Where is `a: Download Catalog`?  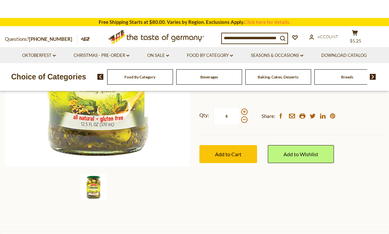
a: Download Catalog is located at coordinates (344, 55).